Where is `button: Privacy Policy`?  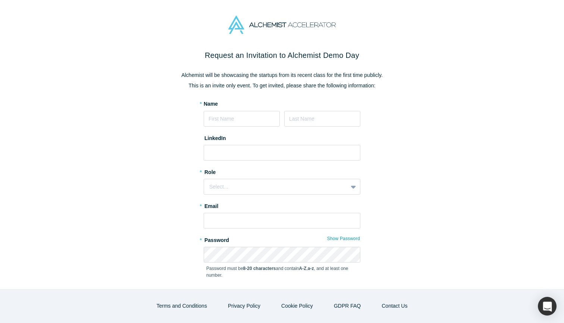 button: Privacy Policy is located at coordinates (244, 305).